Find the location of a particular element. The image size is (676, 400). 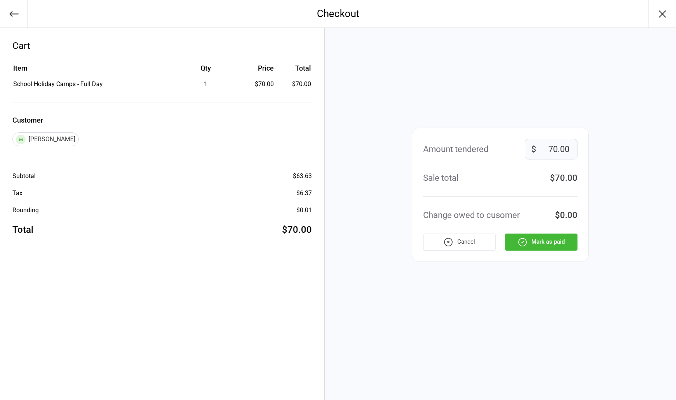

div: 1 is located at coordinates (206, 84).